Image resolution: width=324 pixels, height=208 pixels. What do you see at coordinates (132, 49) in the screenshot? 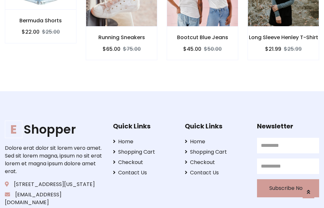
I see `del: $75.00` at bounding box center [132, 49].